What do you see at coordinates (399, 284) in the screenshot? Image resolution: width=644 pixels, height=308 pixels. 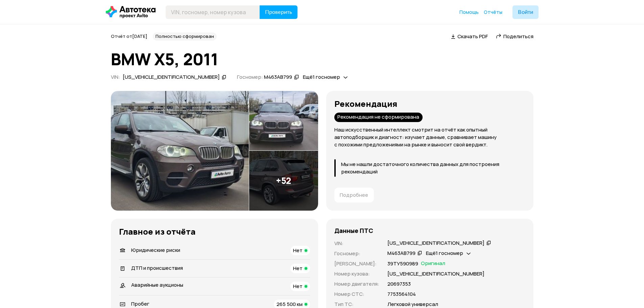 I see `p: 20697353` at bounding box center [399, 284].